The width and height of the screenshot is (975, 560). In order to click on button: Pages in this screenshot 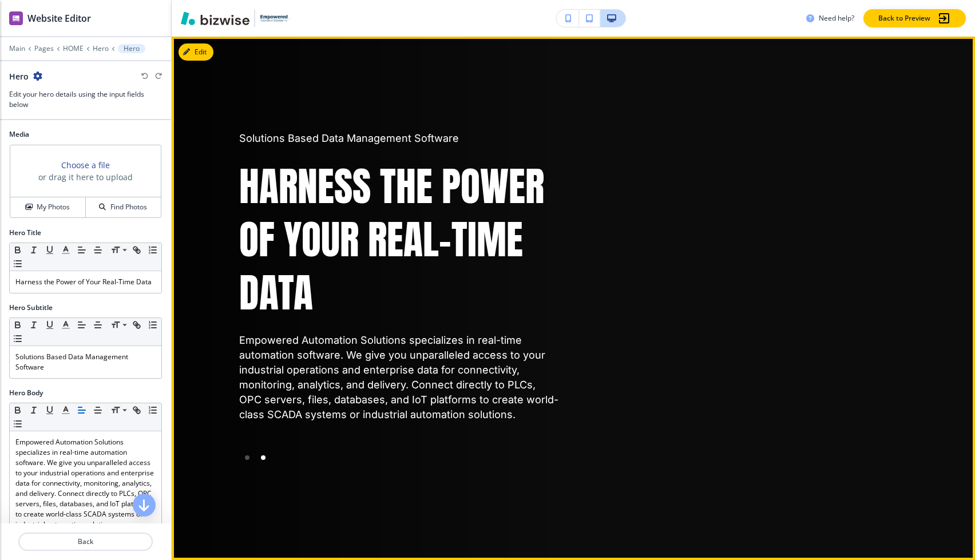, I will do `click(44, 49)`.